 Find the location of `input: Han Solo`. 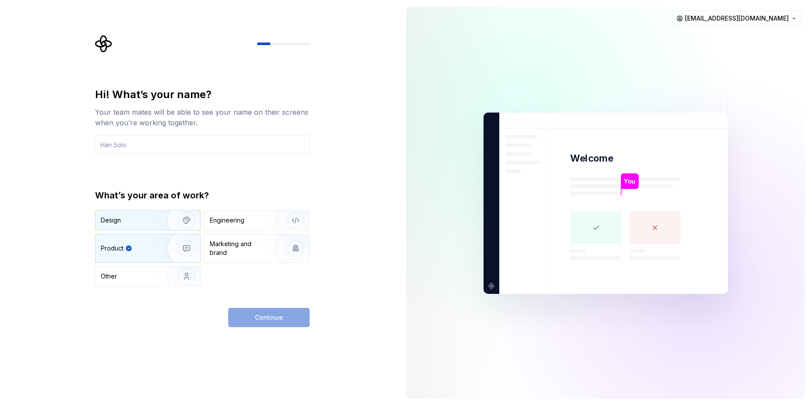

input: Han Solo is located at coordinates (202, 145).